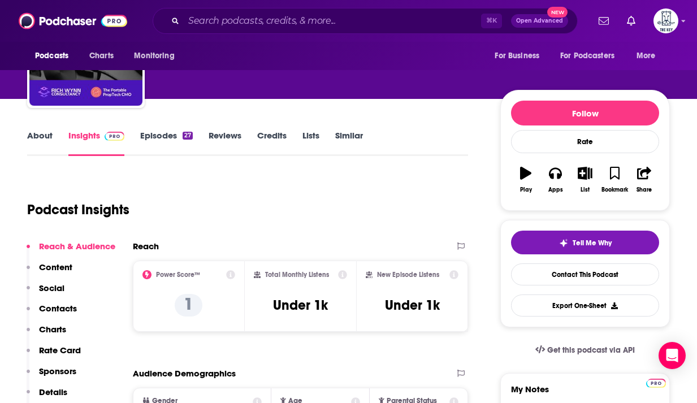 Image resolution: width=697 pixels, height=403 pixels. What do you see at coordinates (154, 56) in the screenshot?
I see `span: Monitoring` at bounding box center [154, 56].